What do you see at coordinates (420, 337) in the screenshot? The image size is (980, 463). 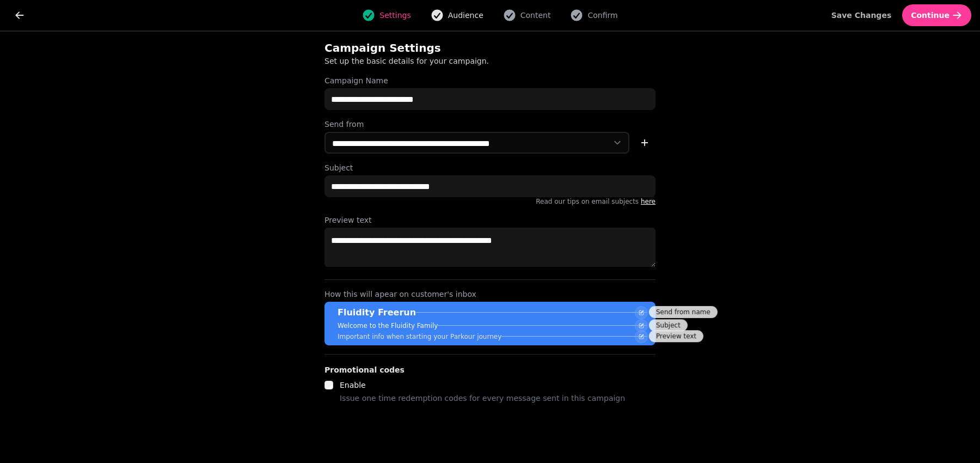 I see `p: Important info when starting your Parkour journey` at bounding box center [420, 337].